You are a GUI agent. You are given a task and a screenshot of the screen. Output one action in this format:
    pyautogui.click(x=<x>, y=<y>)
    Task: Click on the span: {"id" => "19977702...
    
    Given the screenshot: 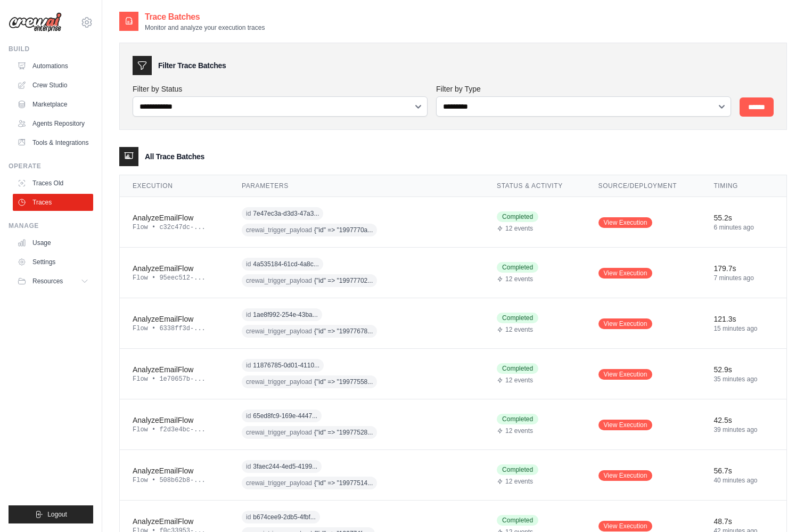 What is the action you would take?
    pyautogui.click(x=344, y=280)
    